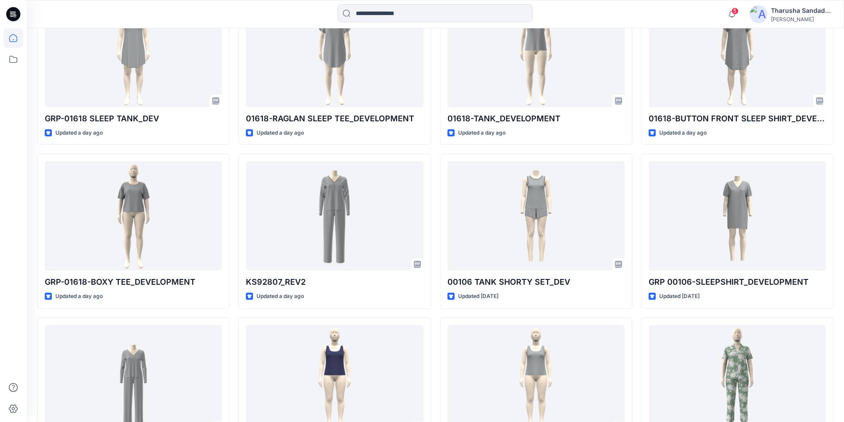  Describe the element at coordinates (133, 119) in the screenshot. I see `p: GRP-01618 SLEEP TANK_DEV` at that location.